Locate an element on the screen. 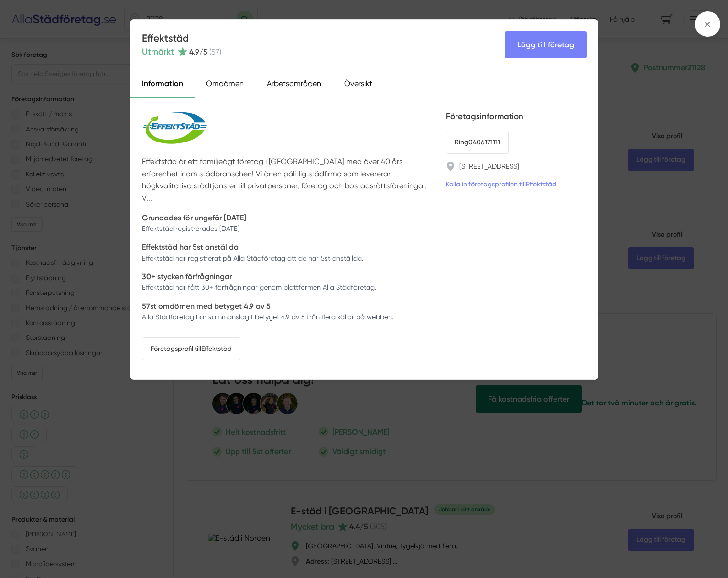 This screenshot has height=578, width=728. div: Översikt is located at coordinates (358, 84).